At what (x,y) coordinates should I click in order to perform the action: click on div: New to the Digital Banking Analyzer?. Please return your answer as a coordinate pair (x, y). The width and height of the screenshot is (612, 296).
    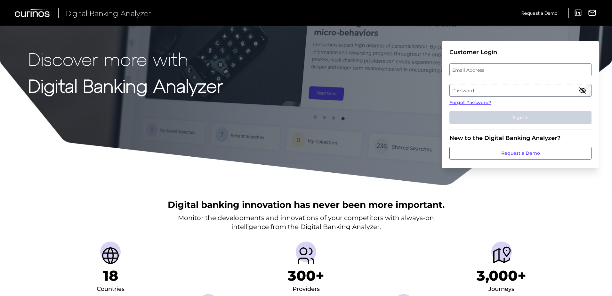
    Looking at the image, I should click on (520, 138).